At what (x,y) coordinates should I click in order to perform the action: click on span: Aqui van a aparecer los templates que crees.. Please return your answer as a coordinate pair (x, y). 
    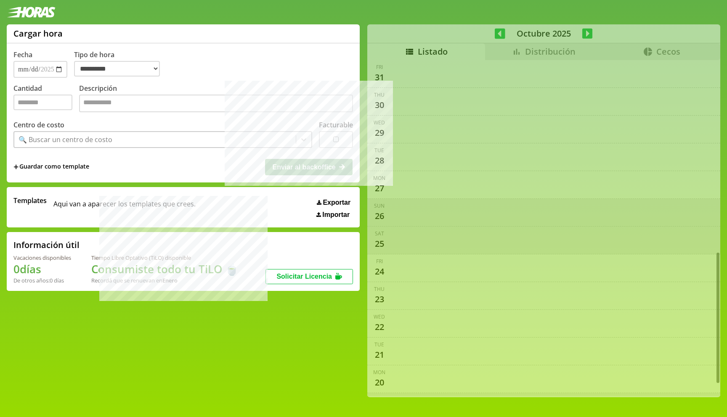
    Looking at the image, I should click on (124, 207).